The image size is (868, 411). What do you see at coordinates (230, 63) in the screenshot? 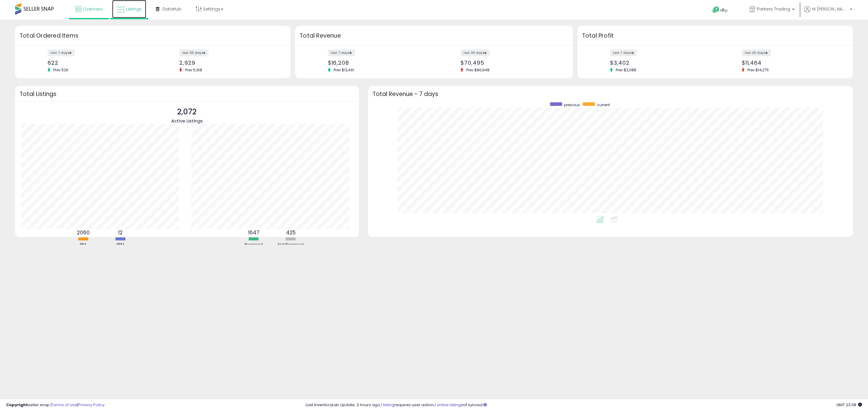
I see `div: 2,929` at bounding box center [230, 63].